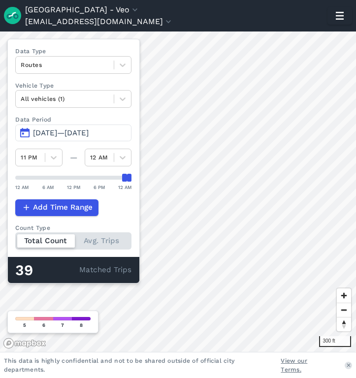 Image resolution: width=356 pixels, height=378 pixels. Describe the element at coordinates (343, 295) in the screenshot. I see `button: Zoom in` at that location.